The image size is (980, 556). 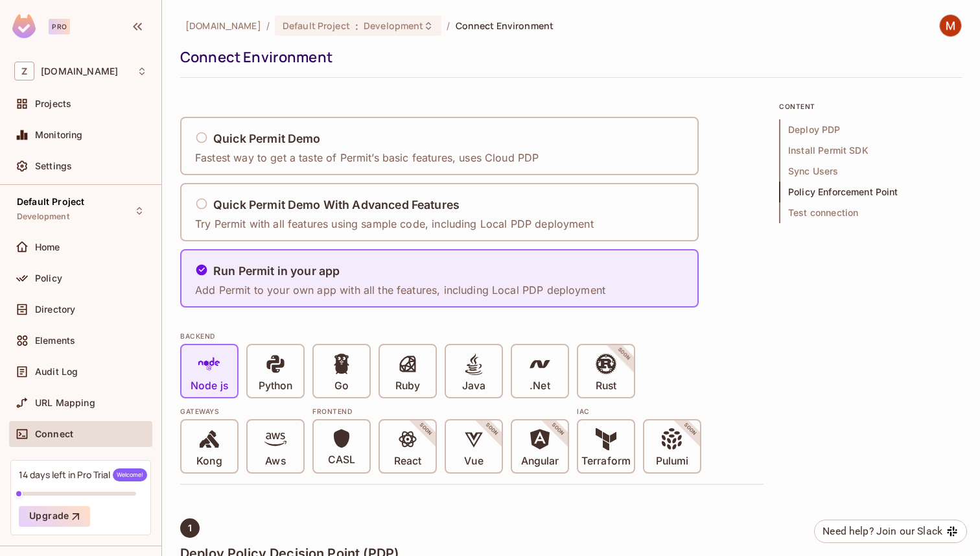 I want to click on div: Gateways, so click(x=243, y=412).